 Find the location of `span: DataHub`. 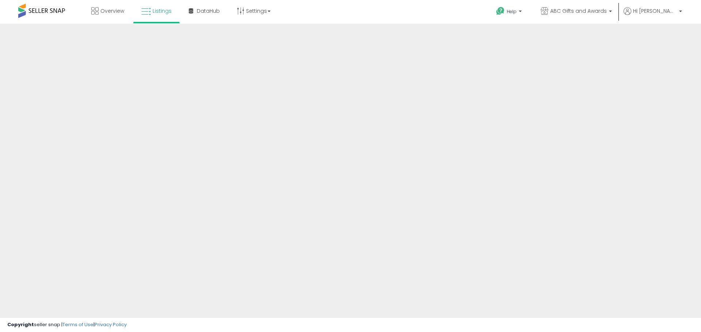

span: DataHub is located at coordinates (208, 11).